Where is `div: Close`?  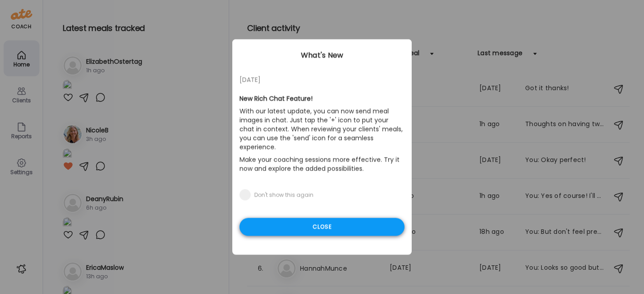 div: Close is located at coordinates (322, 227).